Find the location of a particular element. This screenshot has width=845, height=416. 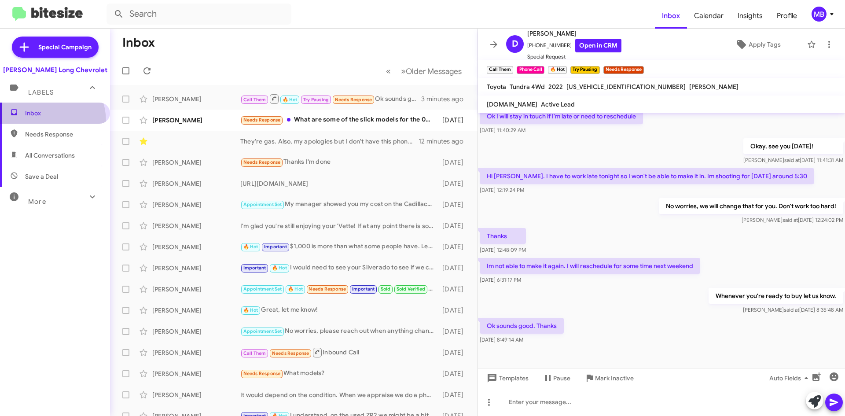

a: Special Campaign is located at coordinates (55, 47).